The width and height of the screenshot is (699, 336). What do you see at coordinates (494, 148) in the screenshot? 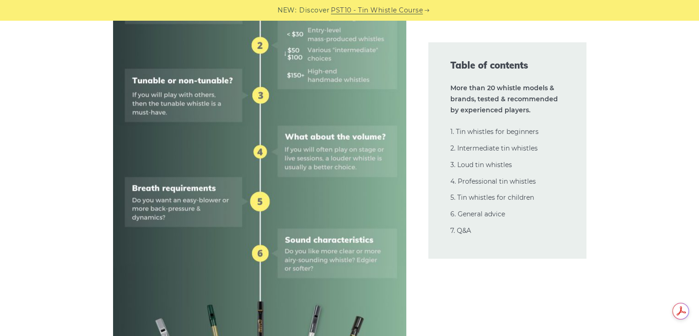
I see `a: 2. Intermediate tin whistles` at bounding box center [494, 148].